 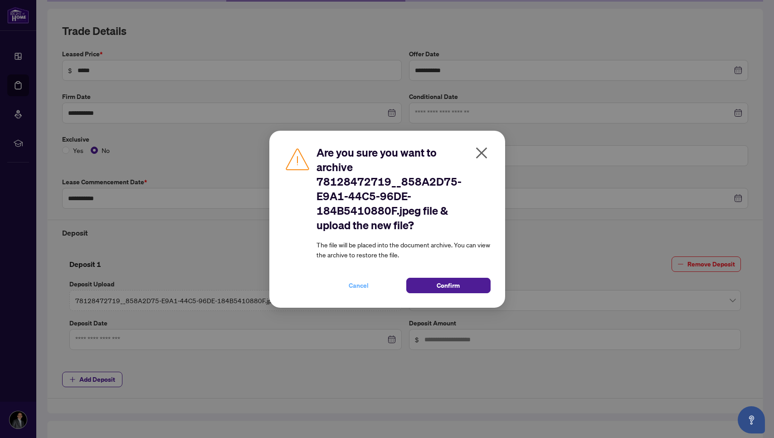 I want to click on span: close, so click(x=482, y=153).